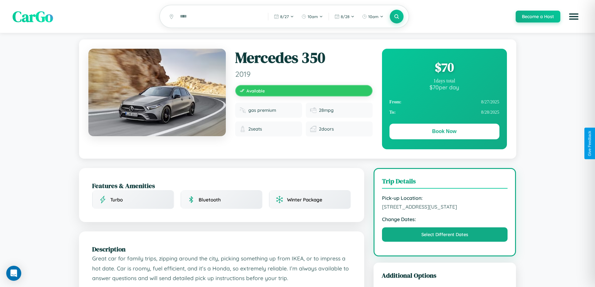 The height and width of the screenshot is (287, 595). I want to click on button: Become a Host, so click(538, 17).